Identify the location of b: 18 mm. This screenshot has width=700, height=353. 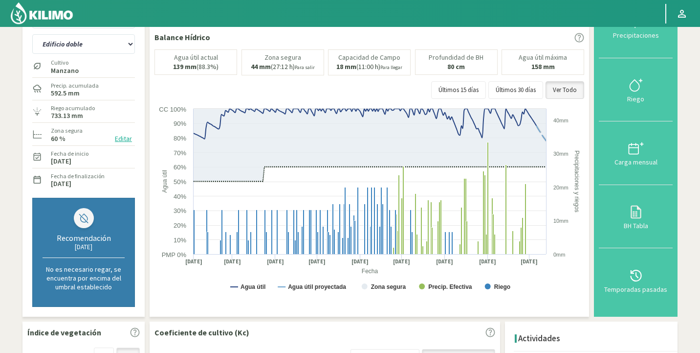
(346, 67).